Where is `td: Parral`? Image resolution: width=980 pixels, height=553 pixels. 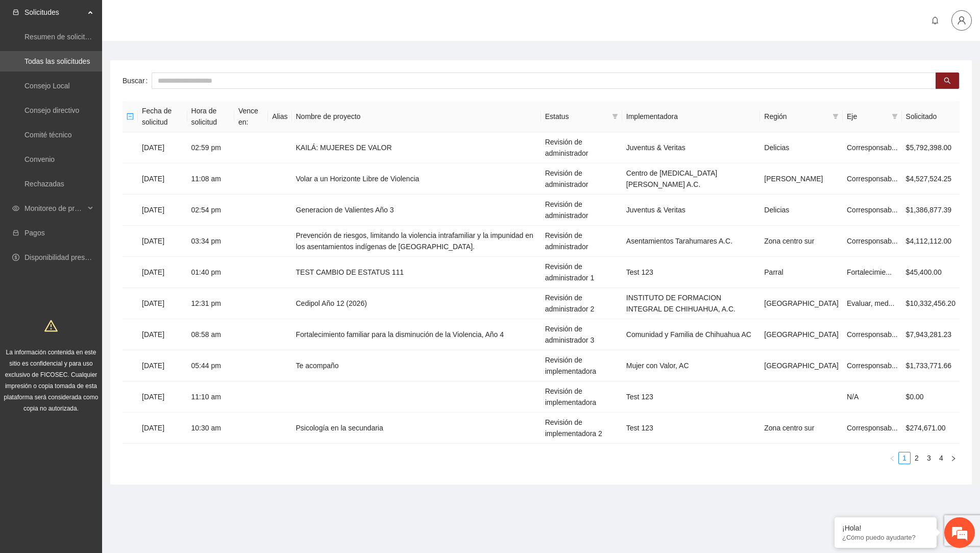 td: Parral is located at coordinates (801, 272).